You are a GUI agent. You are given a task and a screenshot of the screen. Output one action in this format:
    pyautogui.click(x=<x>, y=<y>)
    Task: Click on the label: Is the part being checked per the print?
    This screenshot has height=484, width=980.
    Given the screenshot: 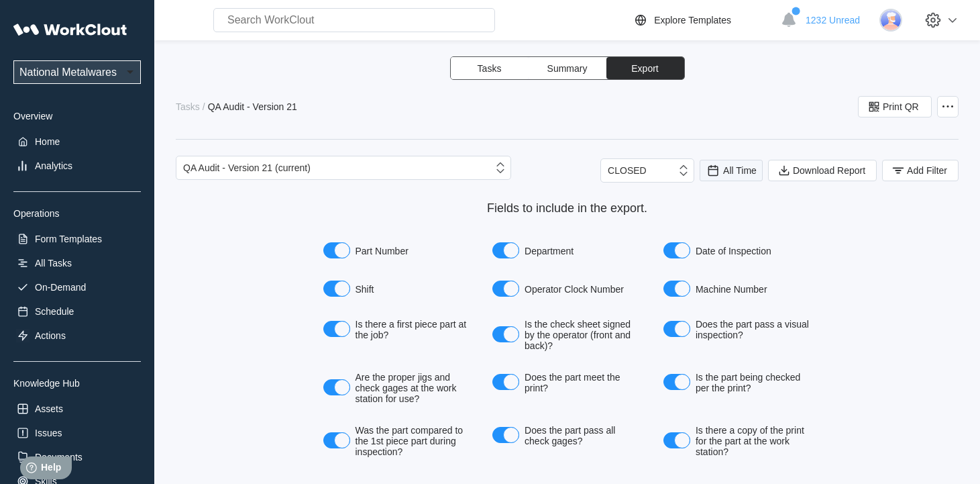 What is the action you would take?
    pyautogui.click(x=737, y=382)
    